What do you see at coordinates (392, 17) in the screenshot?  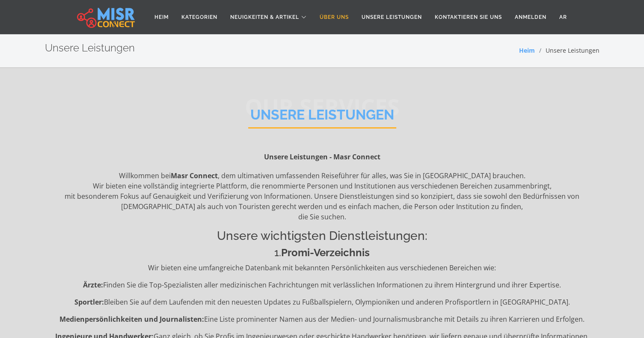 I see `a: Unsere Leistungen` at bounding box center [392, 17].